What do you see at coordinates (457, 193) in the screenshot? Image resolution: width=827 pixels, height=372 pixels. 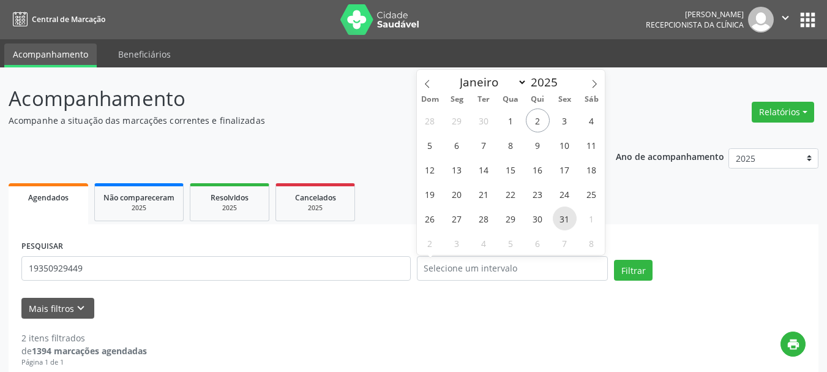 I see `span: Outubro 20, 2025` at bounding box center [457, 193].